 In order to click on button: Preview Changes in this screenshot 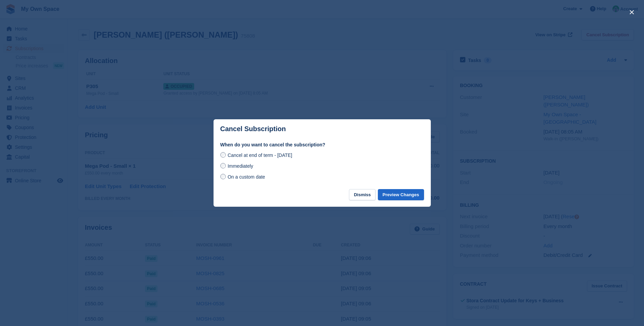, I will do `click(401, 194)`.